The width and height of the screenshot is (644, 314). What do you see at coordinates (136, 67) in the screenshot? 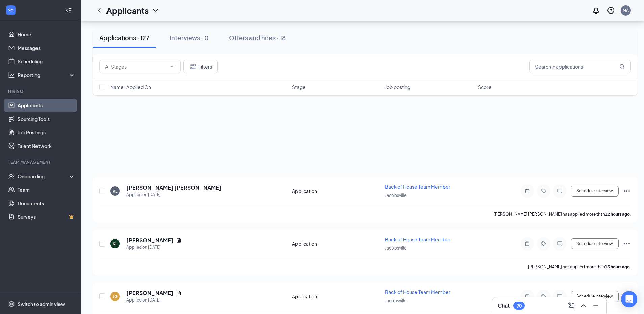
I see `input: All Stages` at bounding box center [136, 67].